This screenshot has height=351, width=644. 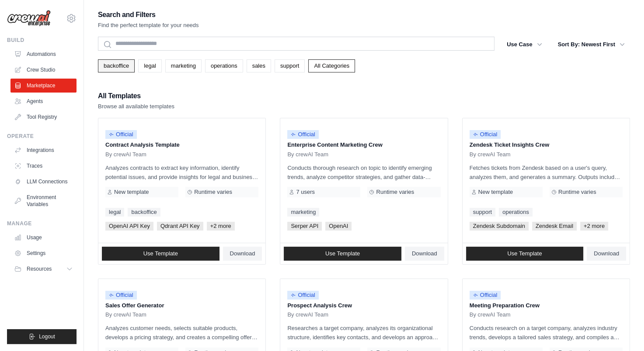 I want to click on p: Contract Analysis Template, so click(x=182, y=145).